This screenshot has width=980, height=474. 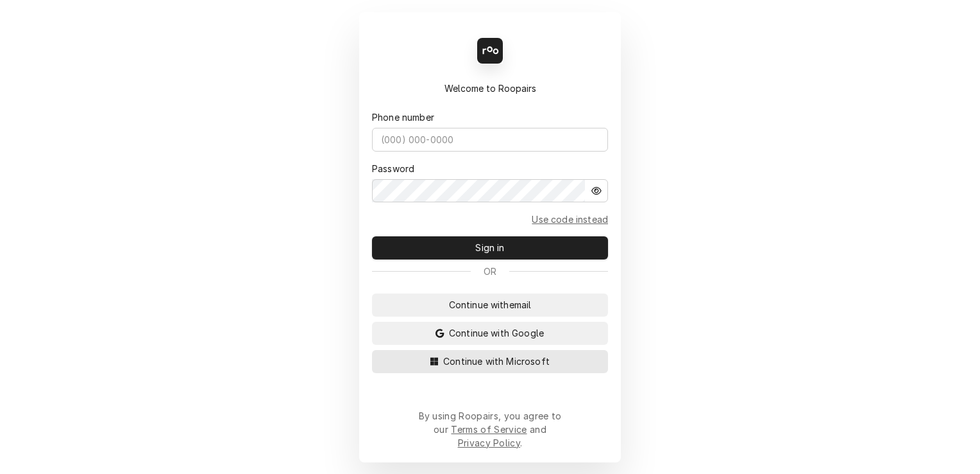 What do you see at coordinates (490, 333) in the screenshot?
I see `button: Continue with Google` at bounding box center [490, 333].